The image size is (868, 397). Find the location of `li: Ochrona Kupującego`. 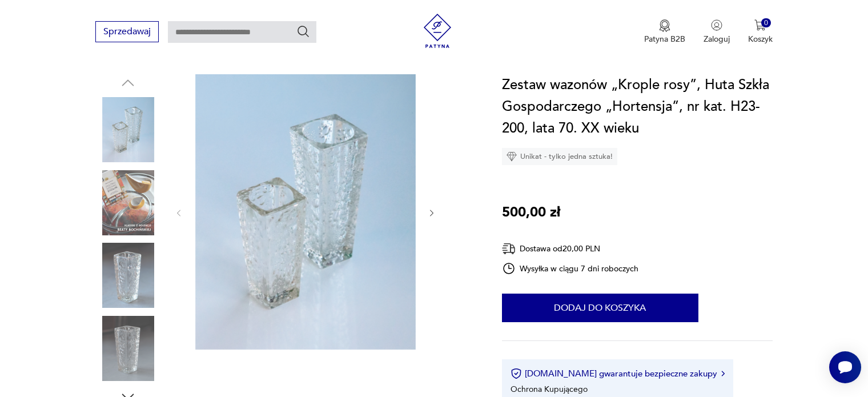

li: Ochrona Kupującego is located at coordinates (548, 389).